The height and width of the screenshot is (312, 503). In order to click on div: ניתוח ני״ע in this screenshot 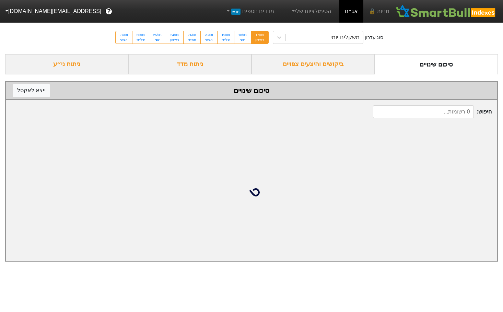, I will do `click(67, 64)`.